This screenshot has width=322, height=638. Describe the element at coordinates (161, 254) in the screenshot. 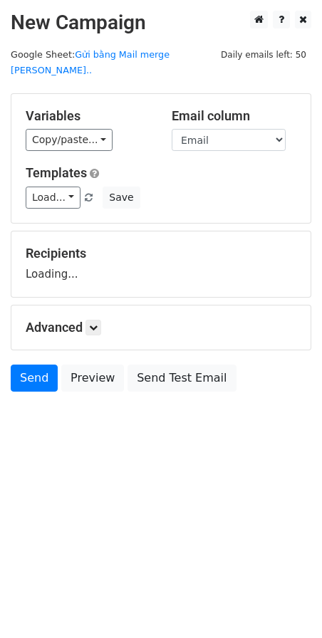

I see `h5: Recipients` at that location.